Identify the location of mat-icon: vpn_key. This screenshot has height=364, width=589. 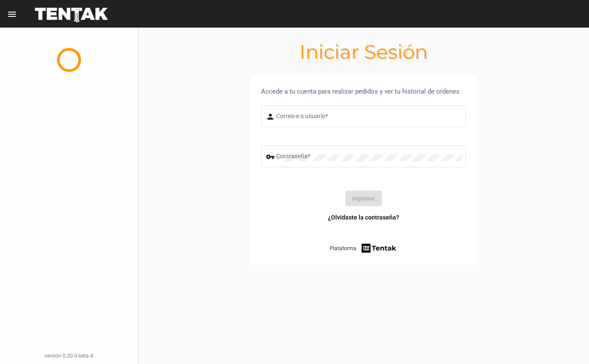
(271, 157).